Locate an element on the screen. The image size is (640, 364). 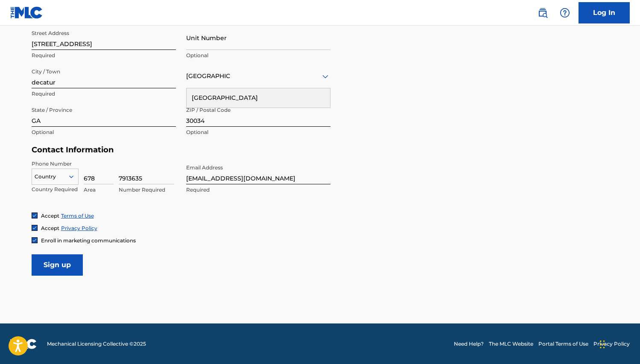
div: Drag is located at coordinates (603, 344).